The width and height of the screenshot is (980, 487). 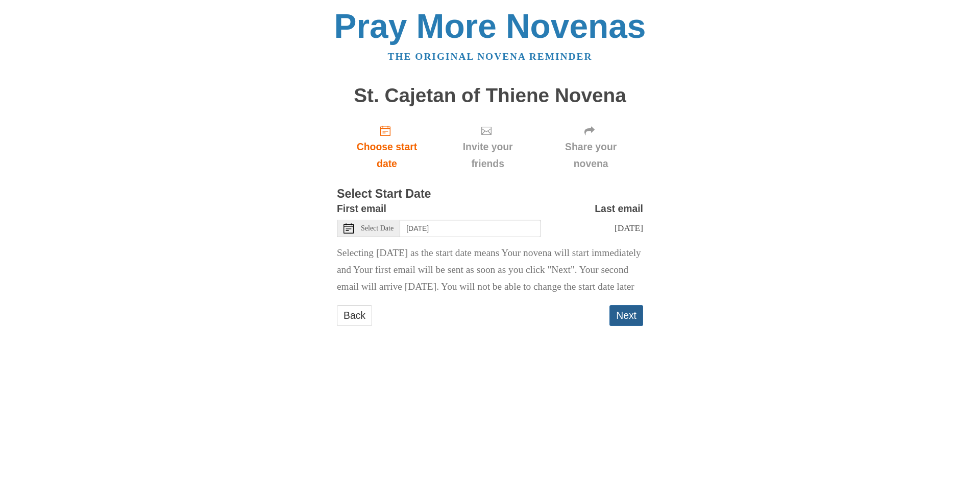 What do you see at coordinates (387, 155) in the screenshot?
I see `span: Choose start date` at bounding box center [387, 155].